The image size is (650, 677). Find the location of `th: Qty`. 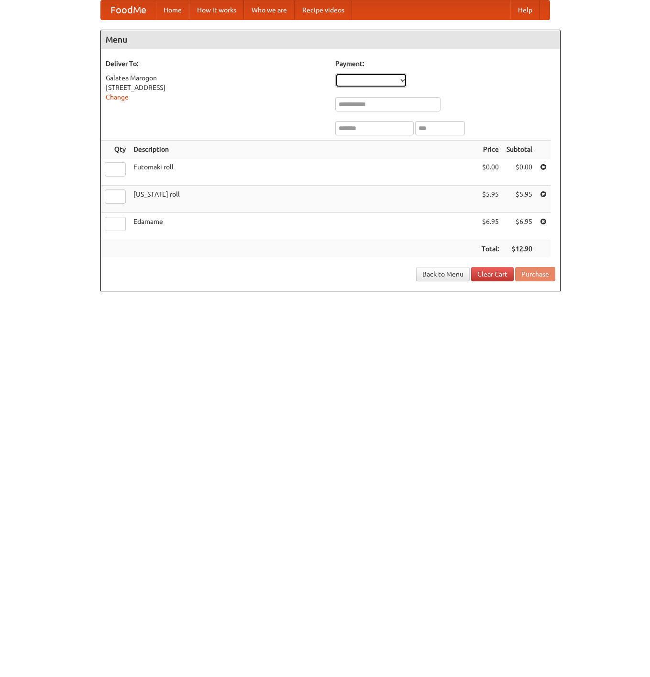

th: Qty is located at coordinates (115, 149).